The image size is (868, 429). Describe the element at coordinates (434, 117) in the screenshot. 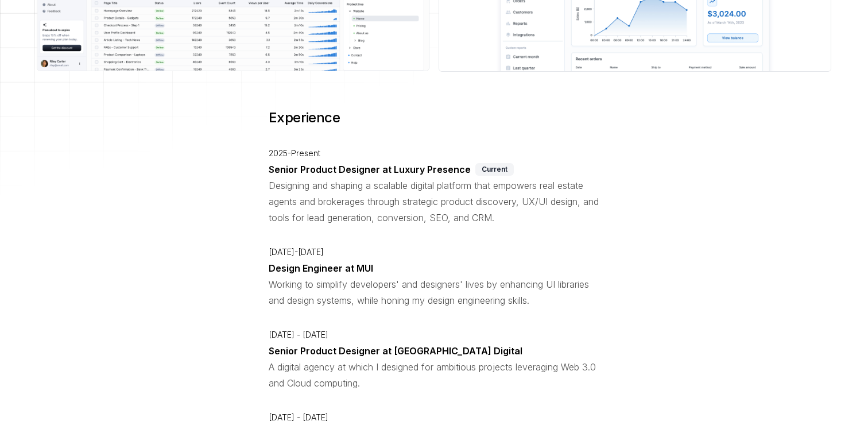

I see `h3: Experience` at that location.